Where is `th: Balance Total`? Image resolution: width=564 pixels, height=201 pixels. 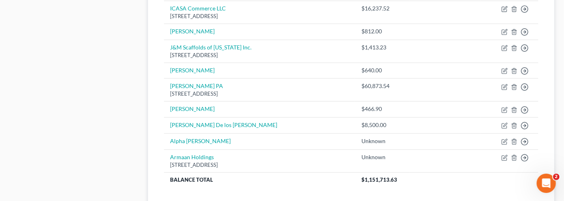
th: Balance Total is located at coordinates (260, 179).